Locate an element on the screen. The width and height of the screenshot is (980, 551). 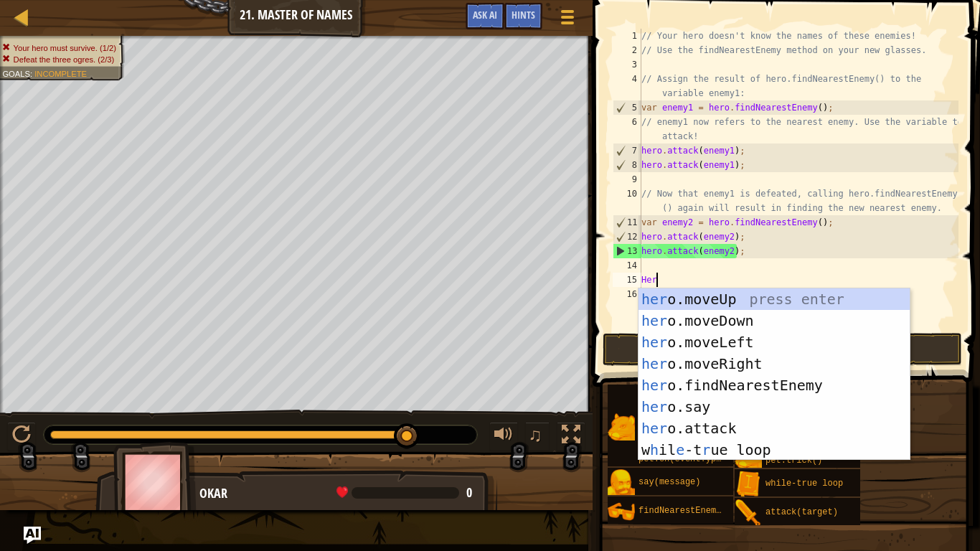
div: 16 is located at coordinates (627, 295).